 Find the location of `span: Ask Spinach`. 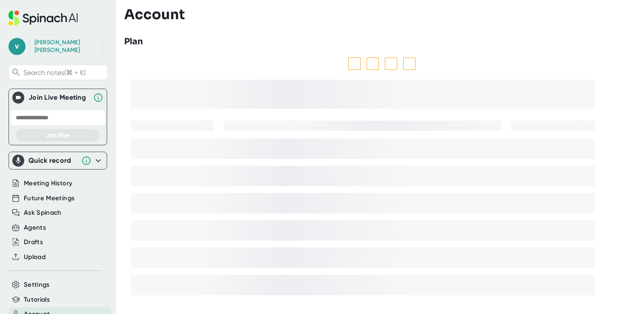

span: Ask Spinach is located at coordinates (43, 212).